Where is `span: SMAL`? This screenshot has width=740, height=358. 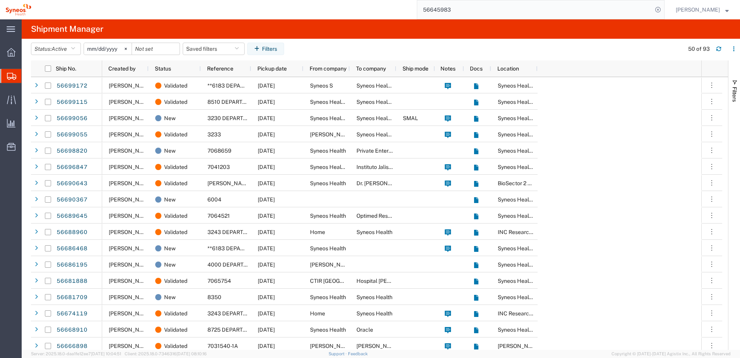
span: SMAL is located at coordinates (410, 118).